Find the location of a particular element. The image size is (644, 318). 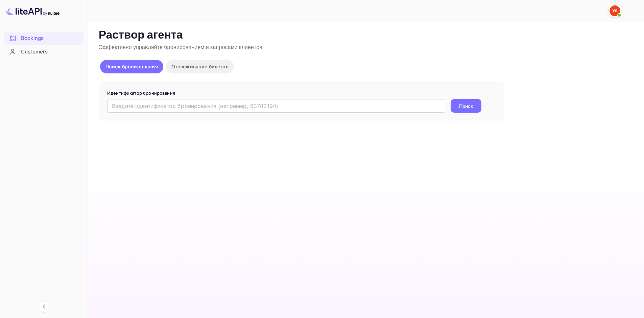

a: Bookings is located at coordinates (44, 38).